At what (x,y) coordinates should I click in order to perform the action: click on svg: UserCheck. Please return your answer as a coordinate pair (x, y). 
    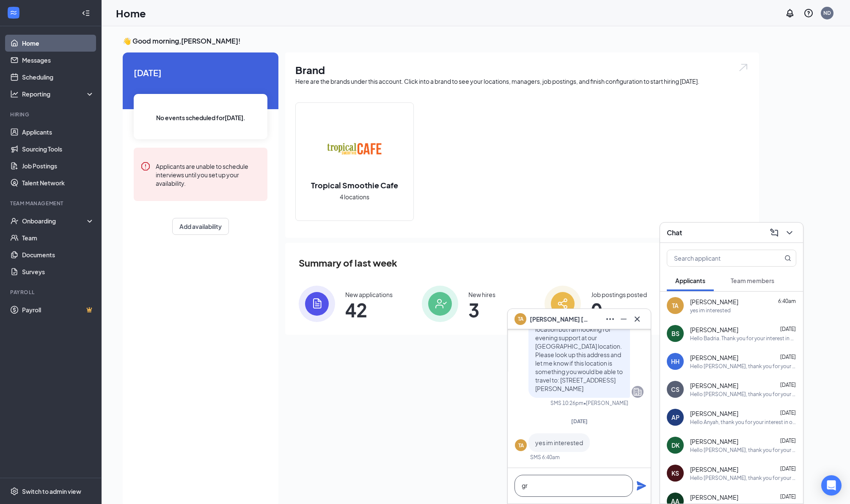
    Looking at the image, I should click on (14, 221).